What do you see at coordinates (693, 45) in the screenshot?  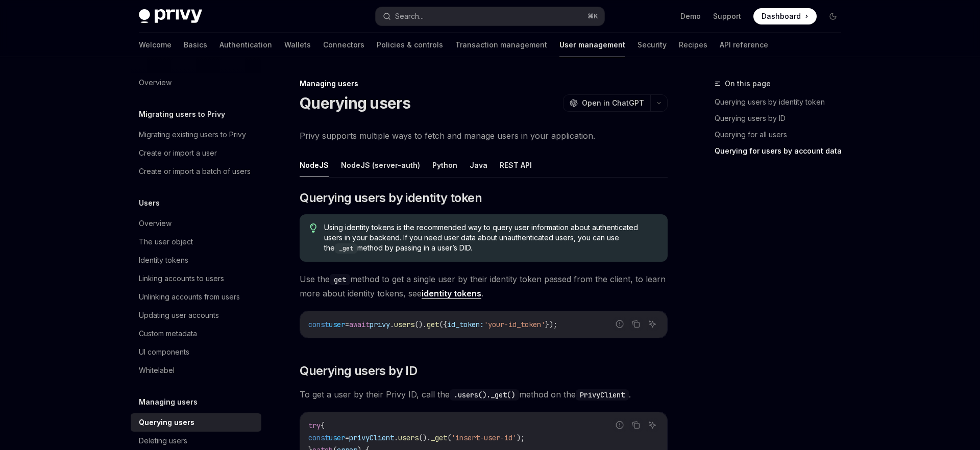 I see `a: Recipes` at bounding box center [693, 45].